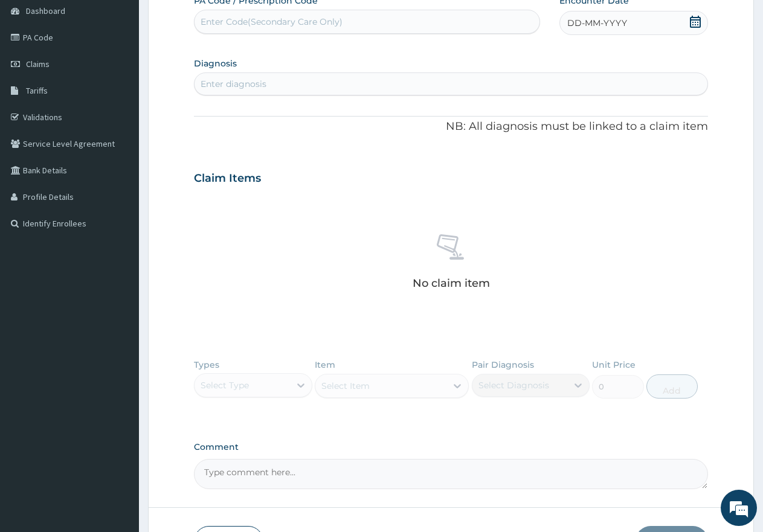  I want to click on div: Minimize live chat window, so click(213, 21).